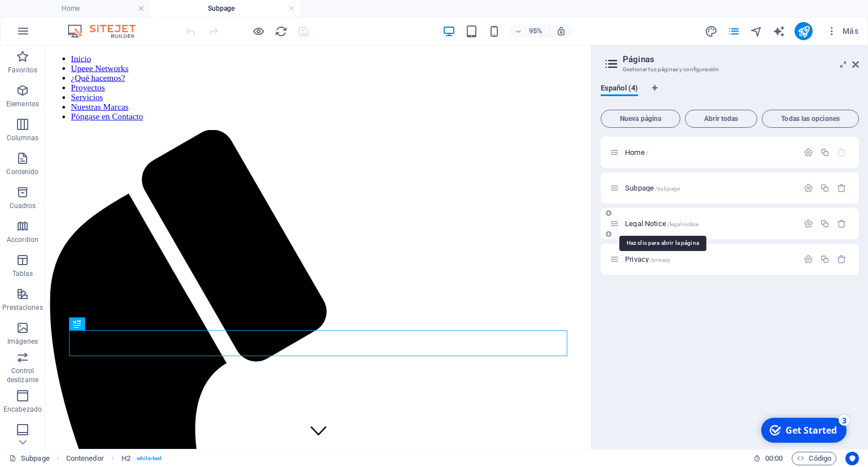 The height and width of the screenshot is (467, 868). I want to click on button: Nueva página, so click(640, 118).